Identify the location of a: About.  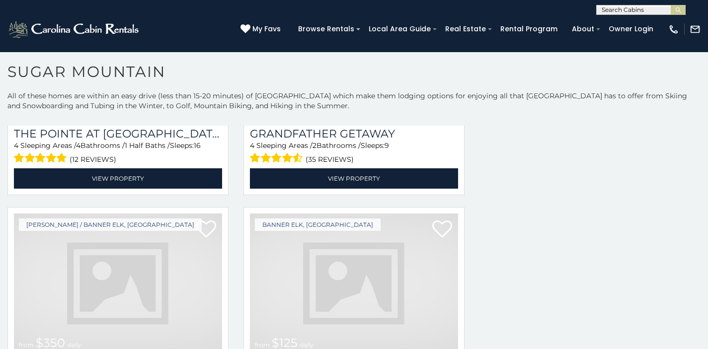
(583, 29).